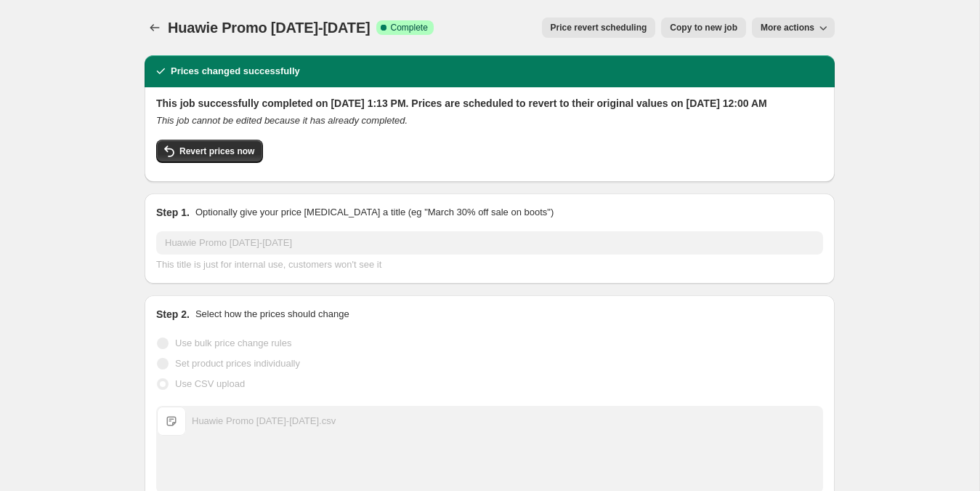 This screenshot has height=491, width=980. I want to click on h2: Step 2., so click(173, 314).